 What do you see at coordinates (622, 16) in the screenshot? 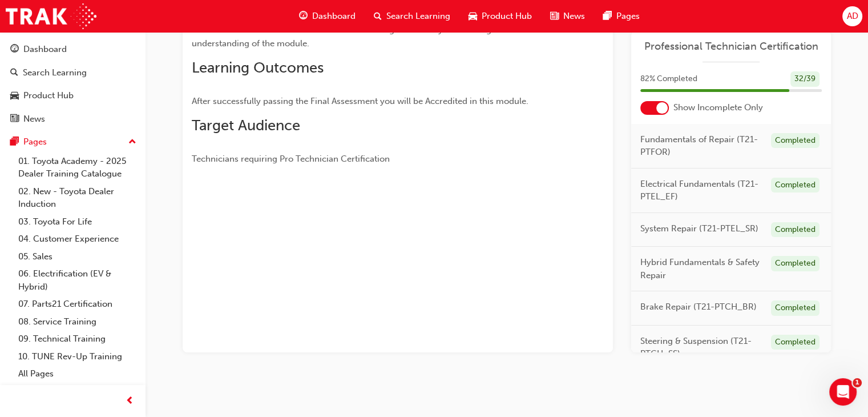
I see `a: pages-iconPages` at bounding box center [622, 16].